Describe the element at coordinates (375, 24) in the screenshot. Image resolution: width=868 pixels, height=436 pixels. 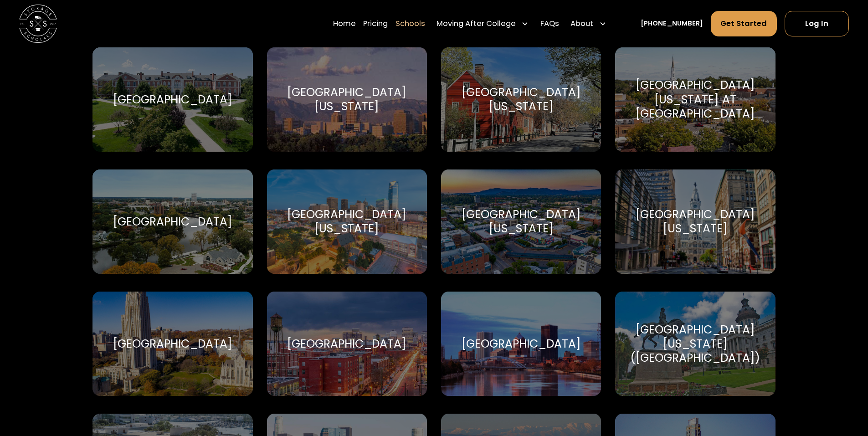
I see `a: Pricing` at that location.